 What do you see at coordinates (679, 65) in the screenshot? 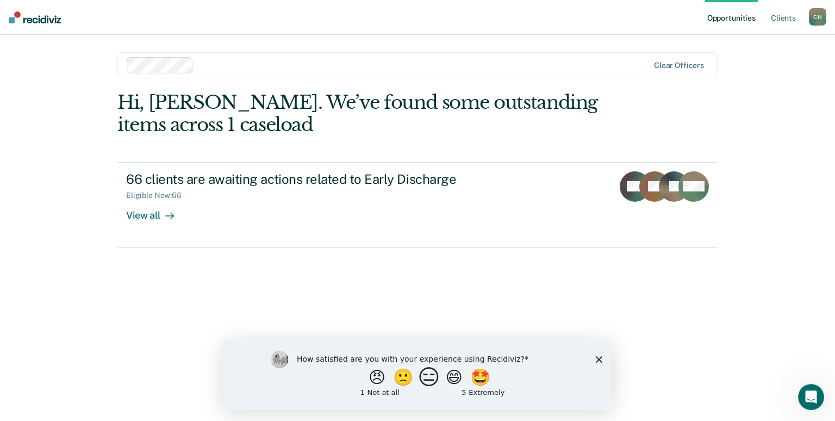
I see `div: Clear officers` at bounding box center [679, 65].